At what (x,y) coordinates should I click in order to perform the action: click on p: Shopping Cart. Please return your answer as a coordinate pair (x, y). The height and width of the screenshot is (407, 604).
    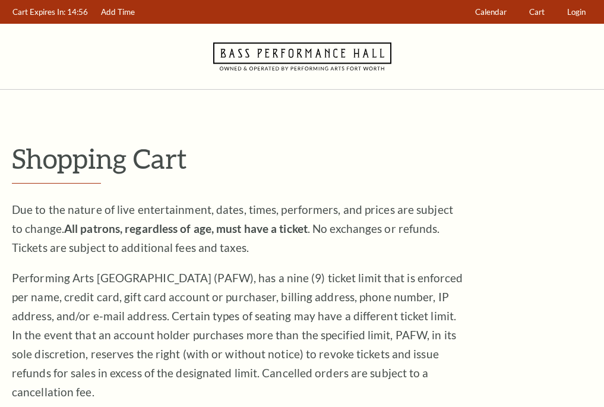
    Looking at the image, I should click on (302, 158).